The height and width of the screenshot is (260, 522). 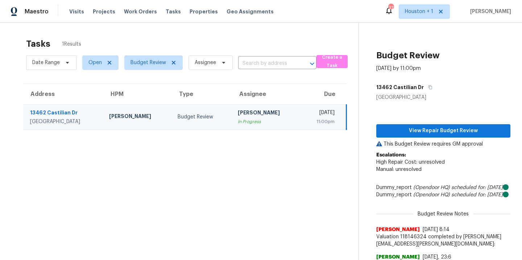 What do you see at coordinates (202, 117) in the screenshot?
I see `div: Budget Review` at bounding box center [202, 117].